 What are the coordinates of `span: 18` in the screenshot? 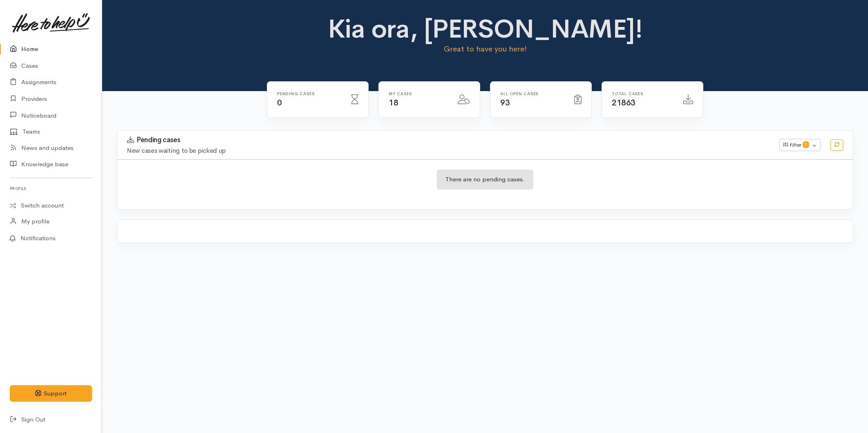 It's located at (393, 103).